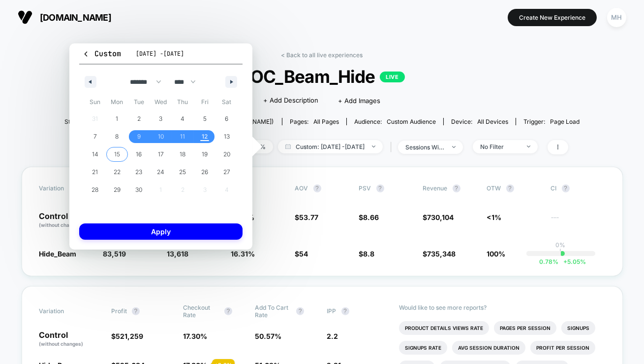  Describe the element at coordinates (139, 119) in the screenshot. I see `span: 2` at that location.